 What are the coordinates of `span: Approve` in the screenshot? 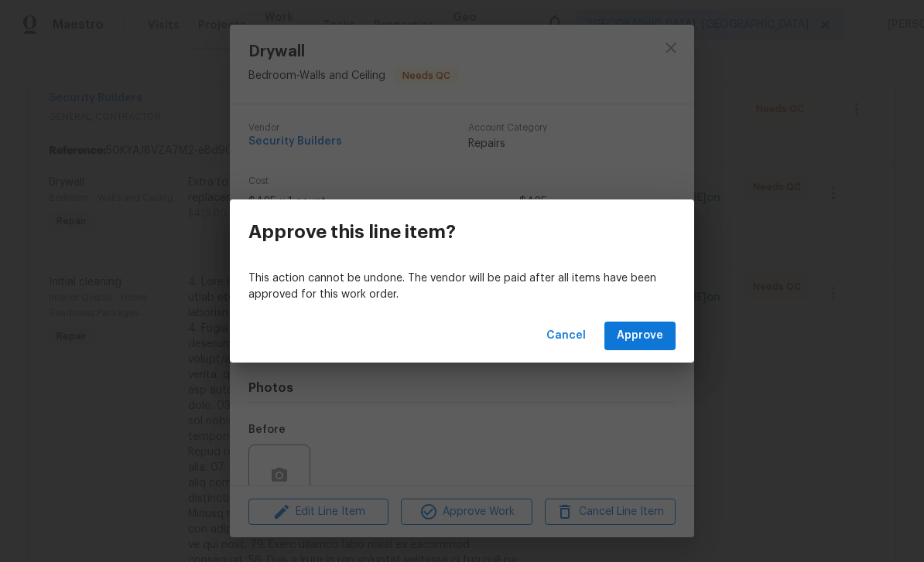 It's located at (640, 336).